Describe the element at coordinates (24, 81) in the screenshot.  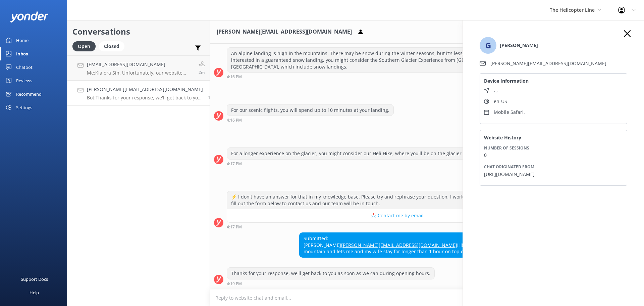
I see `div: Reviews` at that location.